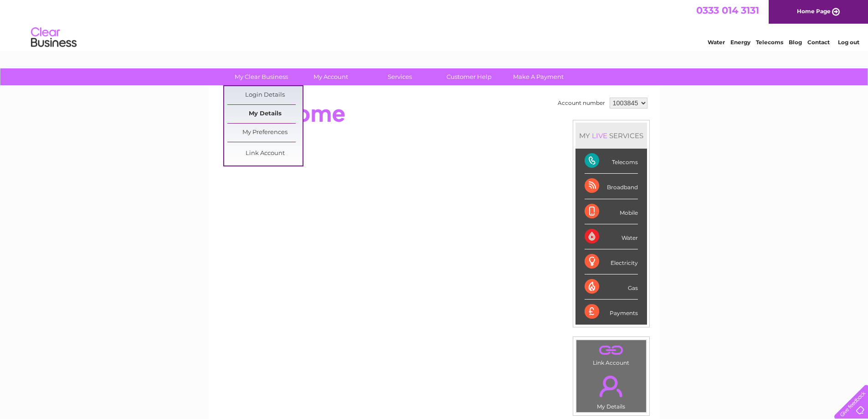 This screenshot has width=868, height=419. Describe the element at coordinates (611, 390) in the screenshot. I see `td: My Details` at that location.